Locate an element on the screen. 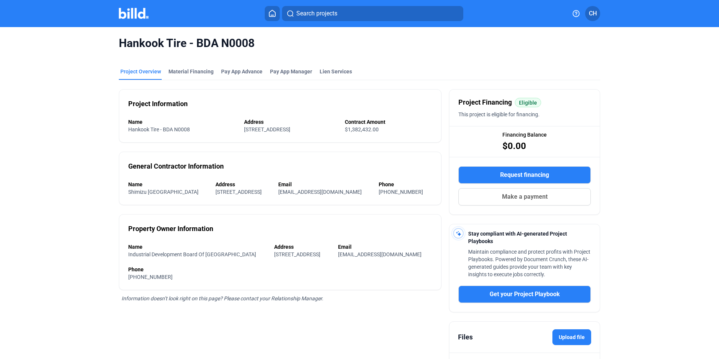 The image size is (719, 359). div: Files is located at coordinates (465, 337).